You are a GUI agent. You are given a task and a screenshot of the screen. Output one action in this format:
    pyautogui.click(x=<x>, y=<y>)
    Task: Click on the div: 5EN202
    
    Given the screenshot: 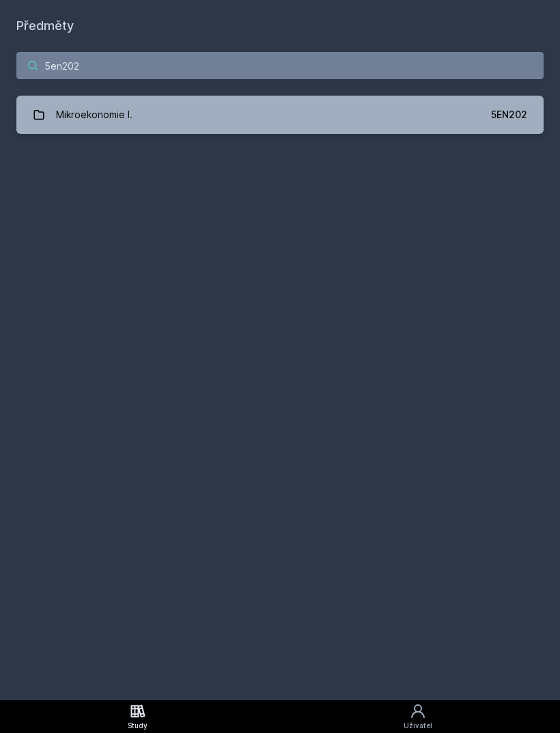 What is the action you would take?
    pyautogui.click(x=509, y=115)
    